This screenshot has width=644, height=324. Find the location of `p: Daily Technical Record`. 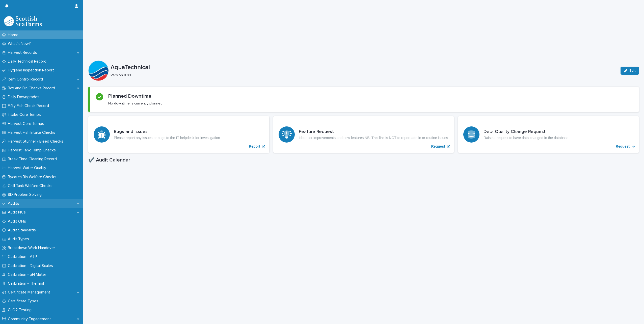

p: Daily Technical Record is located at coordinates (28, 61).